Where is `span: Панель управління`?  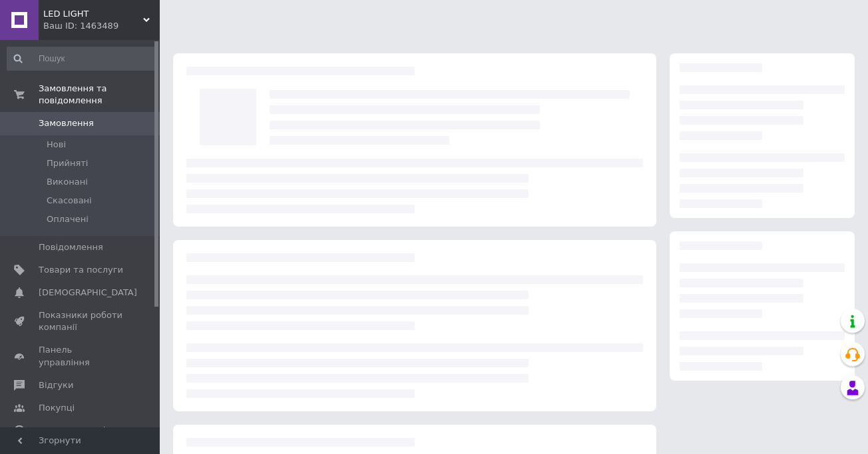
span: Панель управління is located at coordinates (81, 356).